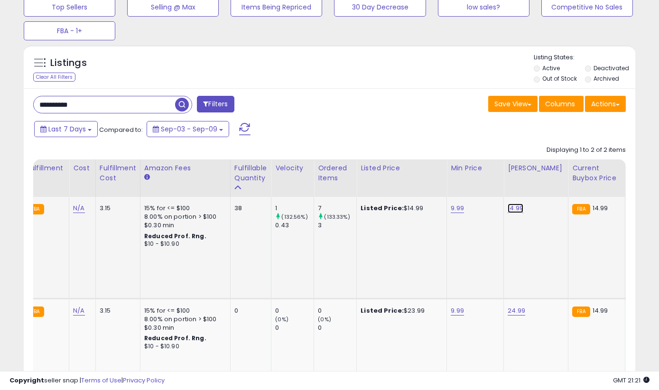 Image resolution: width=659 pixels, height=390 pixels. Describe the element at coordinates (400, 208) in the screenshot. I see `div: $14.99` at that location.